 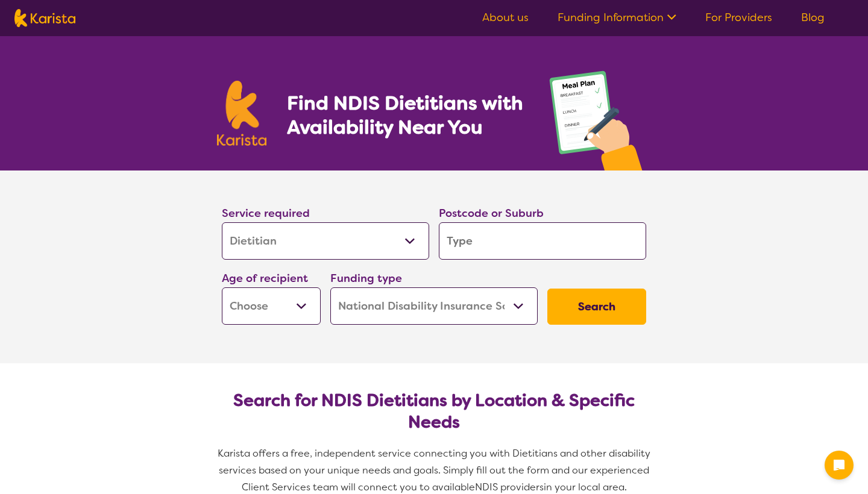 I want to click on span: Karista offers a free, independent service connecting you with Dietitians and other disability se..., so click(x=435, y=470).